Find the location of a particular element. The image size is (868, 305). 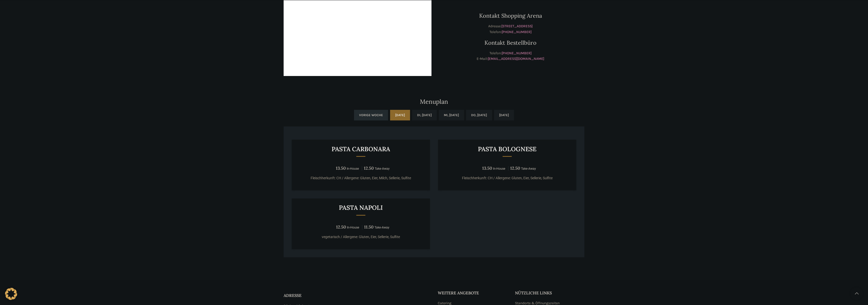

h3: Kontakt Shopping Arena is located at coordinates (511, 16).